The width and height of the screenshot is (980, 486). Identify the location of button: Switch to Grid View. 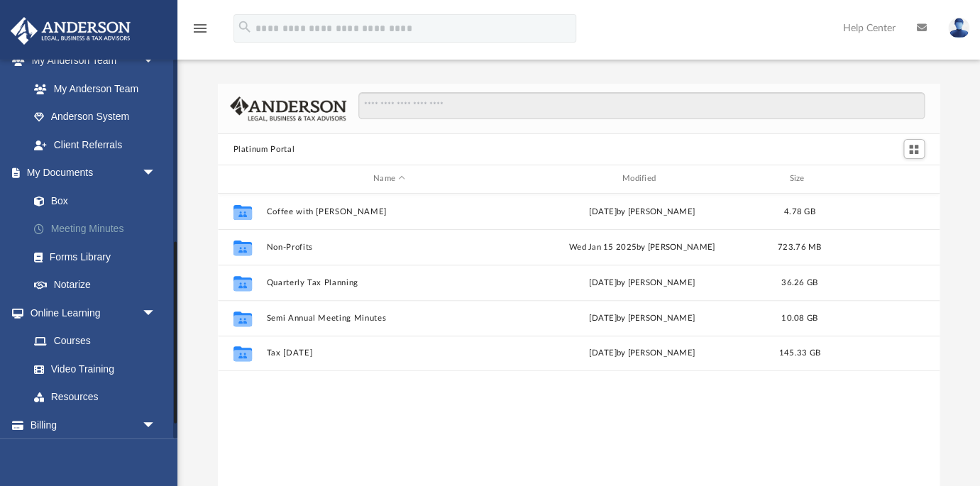
(915, 149).